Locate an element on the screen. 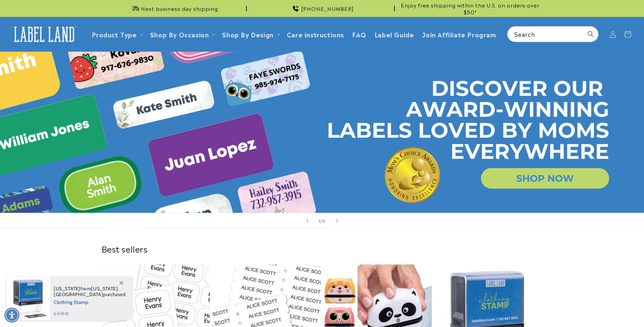  summary: Shop By Occasion is located at coordinates (182, 34).